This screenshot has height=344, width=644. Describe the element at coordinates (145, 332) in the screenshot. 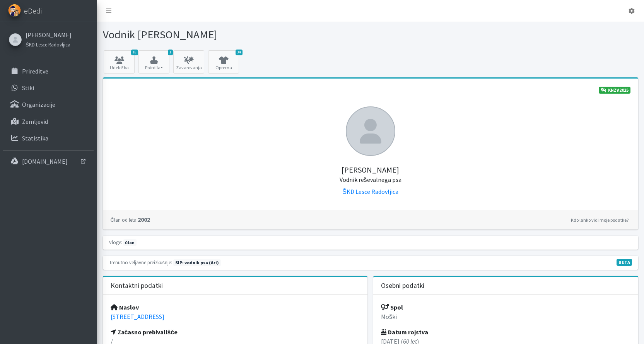

I see `strong: Začasno prebivališče` at that location.